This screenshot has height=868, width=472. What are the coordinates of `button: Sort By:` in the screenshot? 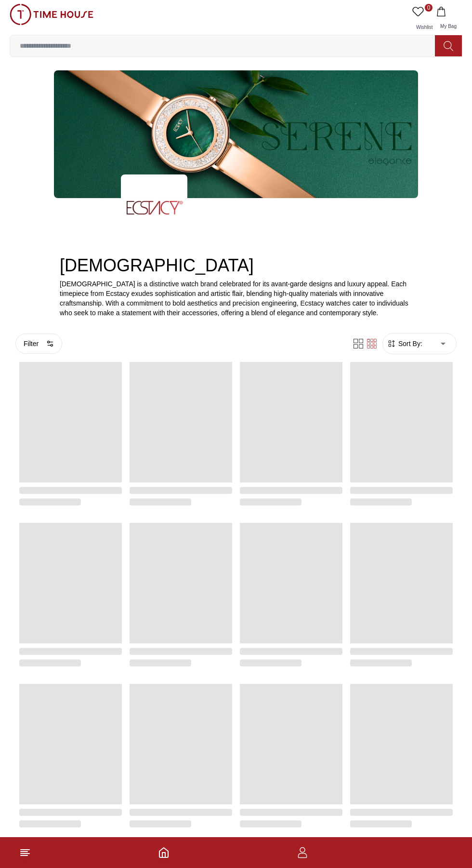 It's located at (405, 344).